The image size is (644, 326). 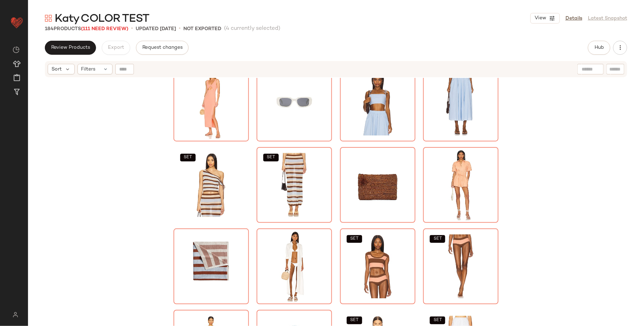 I want to click on span: Review Products, so click(x=71, y=48).